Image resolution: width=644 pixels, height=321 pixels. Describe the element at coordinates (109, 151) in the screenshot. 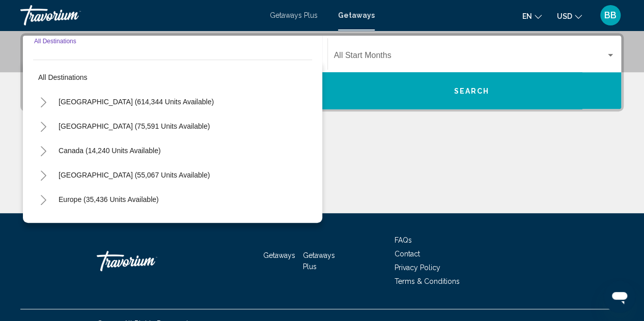

I see `button: Canada (14,240 units available)` at that location.